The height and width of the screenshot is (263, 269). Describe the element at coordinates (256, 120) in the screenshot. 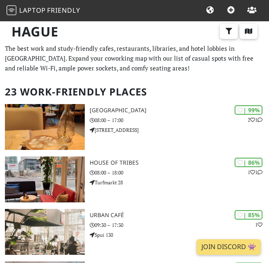

I see `p: 2 1` at that location.